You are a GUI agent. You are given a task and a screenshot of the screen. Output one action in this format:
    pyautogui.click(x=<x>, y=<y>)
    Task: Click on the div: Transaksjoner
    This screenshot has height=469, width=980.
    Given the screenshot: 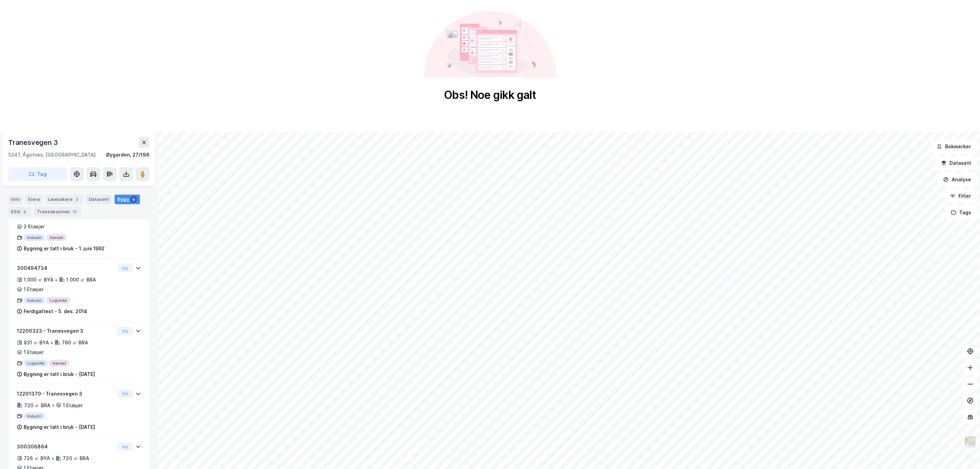 What is the action you would take?
    pyautogui.click(x=58, y=212)
    